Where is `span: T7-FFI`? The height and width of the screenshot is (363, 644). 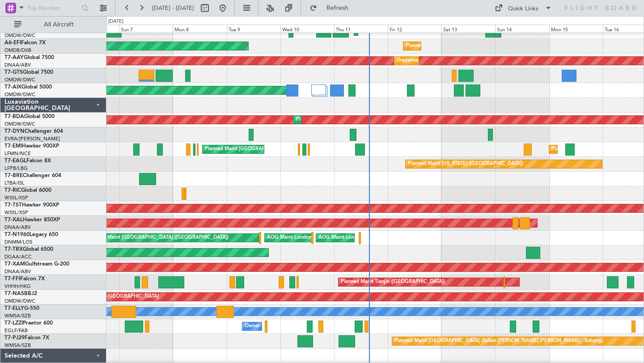
span: T7-FFI is located at coordinates (12, 279).